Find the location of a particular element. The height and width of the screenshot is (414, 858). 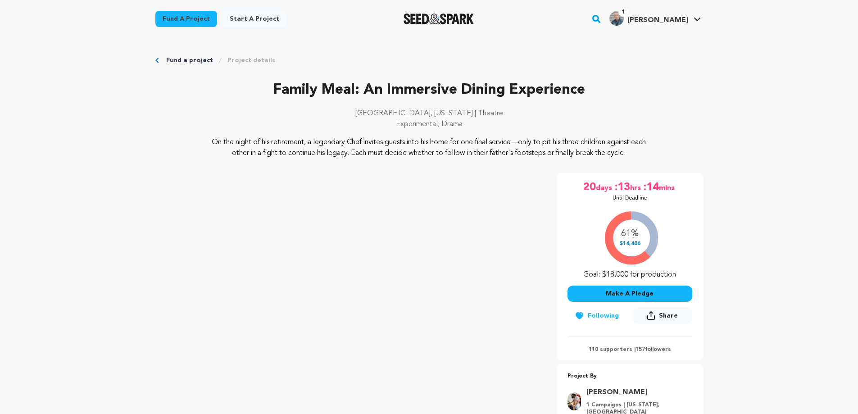

div: Breadcrumb is located at coordinates (429, 60).